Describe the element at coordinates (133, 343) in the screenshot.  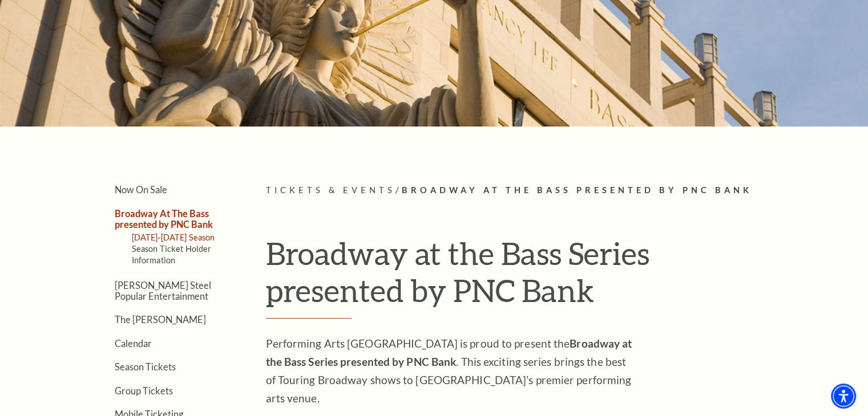
I see `a: Calendar` at that location.